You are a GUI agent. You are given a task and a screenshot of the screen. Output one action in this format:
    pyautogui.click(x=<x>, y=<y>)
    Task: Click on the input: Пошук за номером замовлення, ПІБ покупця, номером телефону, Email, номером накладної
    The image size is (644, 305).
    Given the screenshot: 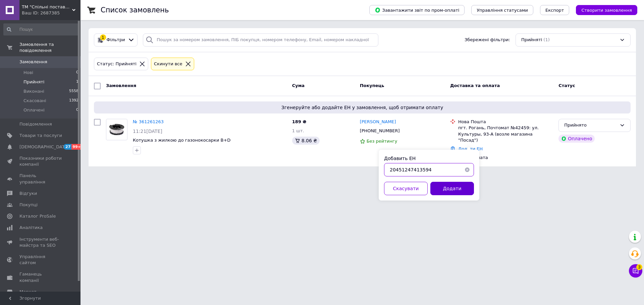 What is the action you would take?
    pyautogui.click(x=260, y=40)
    